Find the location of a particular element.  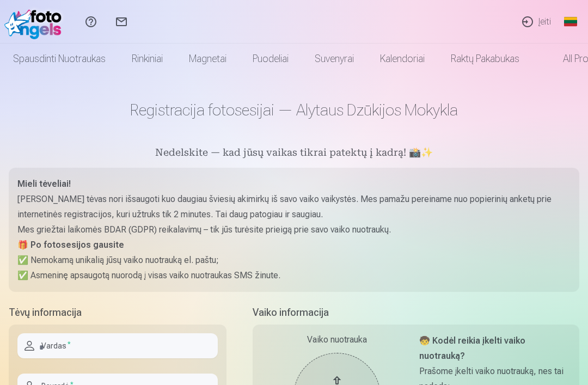

p: Mes griežtai laikomės BDAR (GDPR) reikalavimų – tik jūs turėsite prieigą prie savo vaiko nuotraukų. is located at coordinates (294, 230).